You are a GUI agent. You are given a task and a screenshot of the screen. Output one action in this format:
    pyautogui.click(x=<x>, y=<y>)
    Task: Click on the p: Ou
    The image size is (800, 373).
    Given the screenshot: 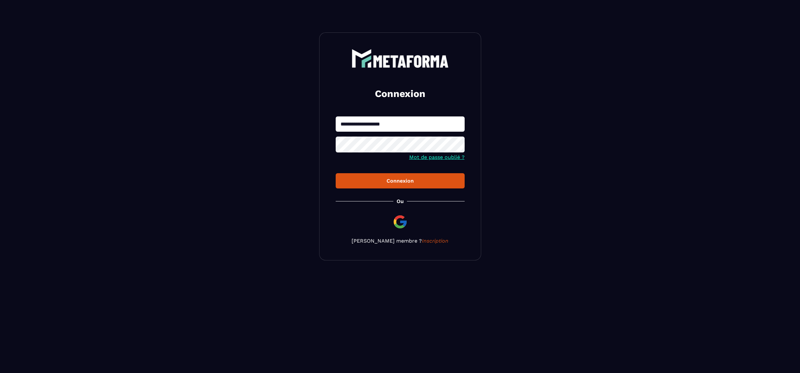 What is the action you would take?
    pyautogui.click(x=400, y=201)
    